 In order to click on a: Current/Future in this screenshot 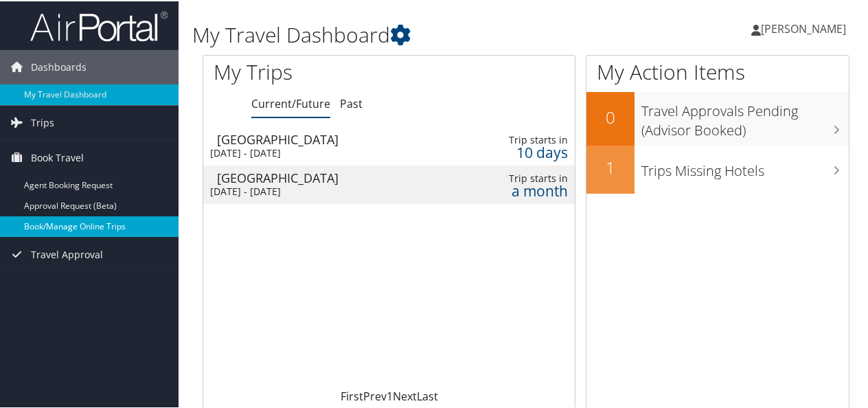, I will do `click(290, 103)`.